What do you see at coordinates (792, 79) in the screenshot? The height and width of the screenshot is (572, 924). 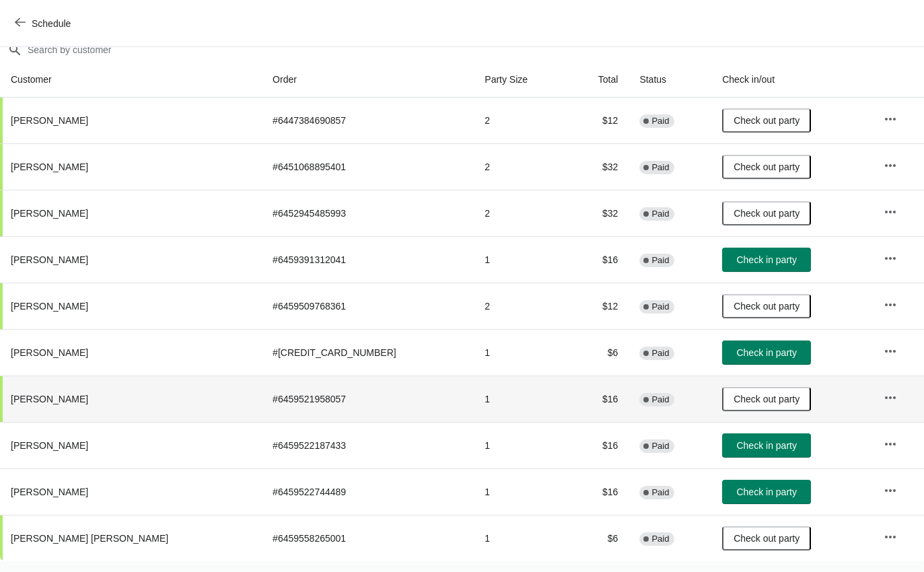 I see `th: Check in/out` at bounding box center [792, 79].